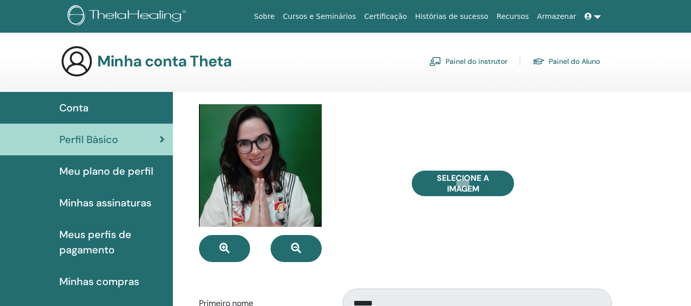  Describe the element at coordinates (539, 61) in the screenshot. I see `img: graduation-cap.svg` at that location.